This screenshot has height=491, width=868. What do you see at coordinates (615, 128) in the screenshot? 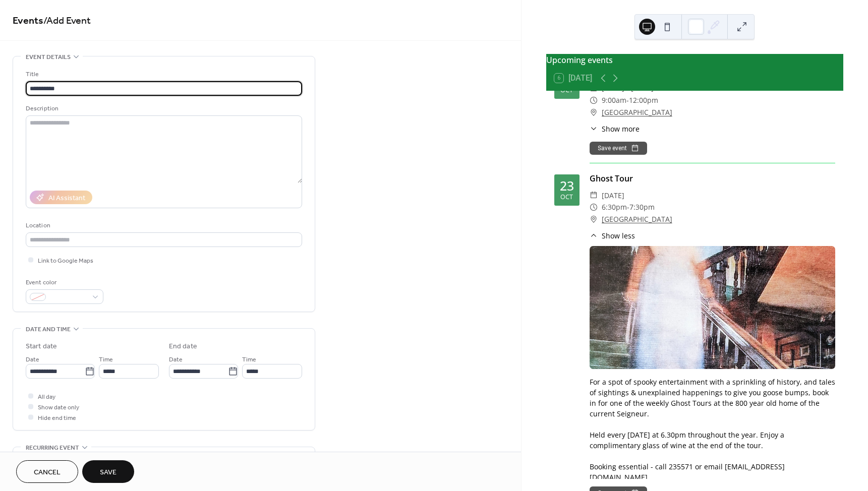
I see `button: ​Show more` at bounding box center [615, 128].